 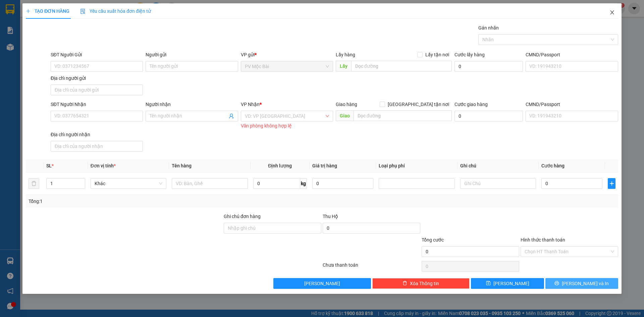 I want to click on label: Gán nhãn, so click(x=488, y=28).